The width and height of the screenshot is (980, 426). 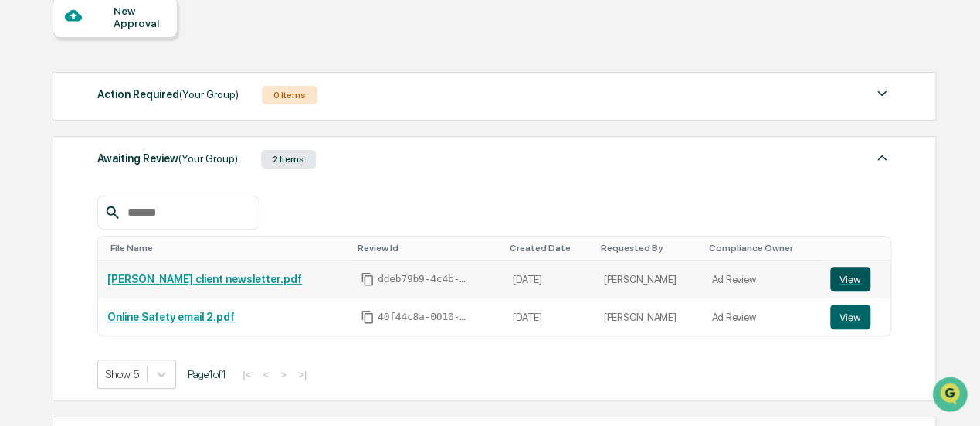 What do you see at coordinates (124, 139) in the screenshot?
I see `div: We're available if you need us!` at bounding box center [124, 139].